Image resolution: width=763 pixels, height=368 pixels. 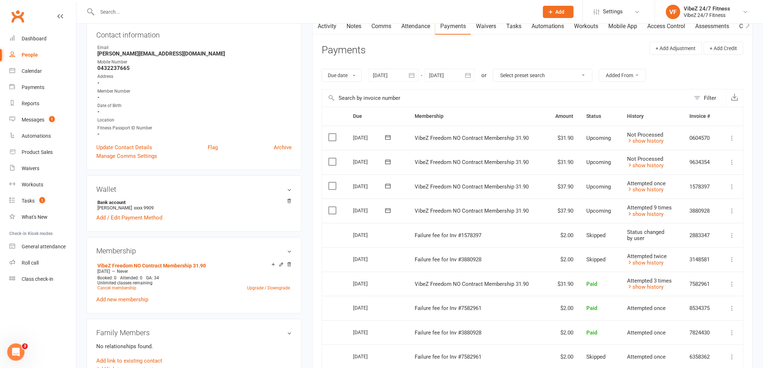 What do you see at coordinates (327, 26) in the screenshot?
I see `a: Activity` at bounding box center [327, 26].